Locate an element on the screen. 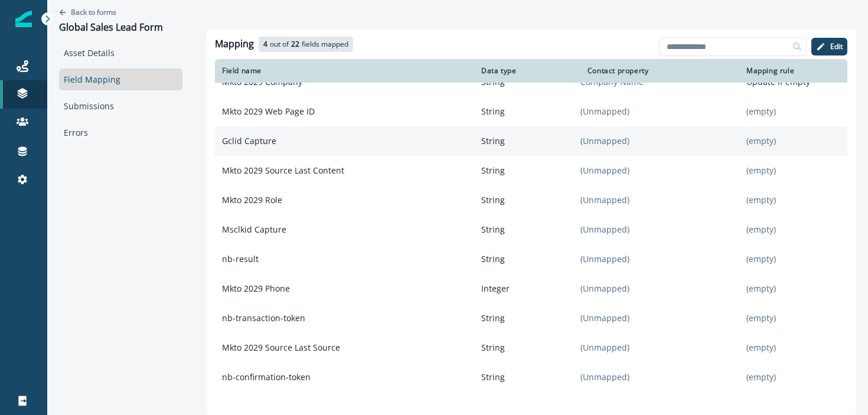 Image resolution: width=868 pixels, height=415 pixels. p: Integer is located at coordinates (527, 289).